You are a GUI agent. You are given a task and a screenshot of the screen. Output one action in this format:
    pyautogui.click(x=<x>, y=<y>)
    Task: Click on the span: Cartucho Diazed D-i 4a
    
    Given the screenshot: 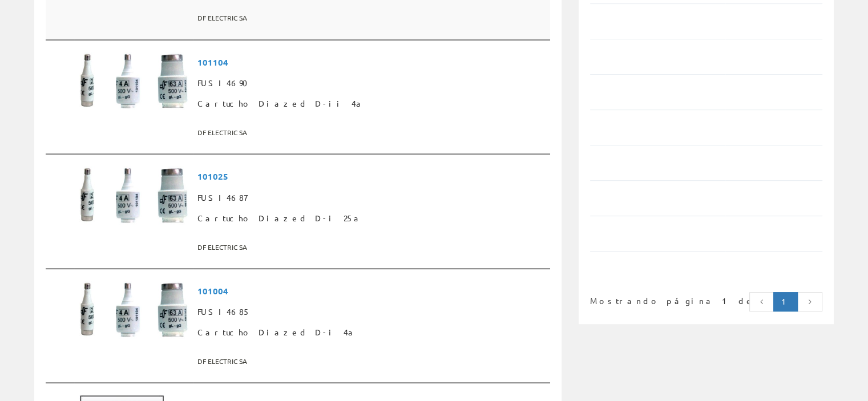 What is the action you would take?
    pyautogui.click(x=372, y=332)
    